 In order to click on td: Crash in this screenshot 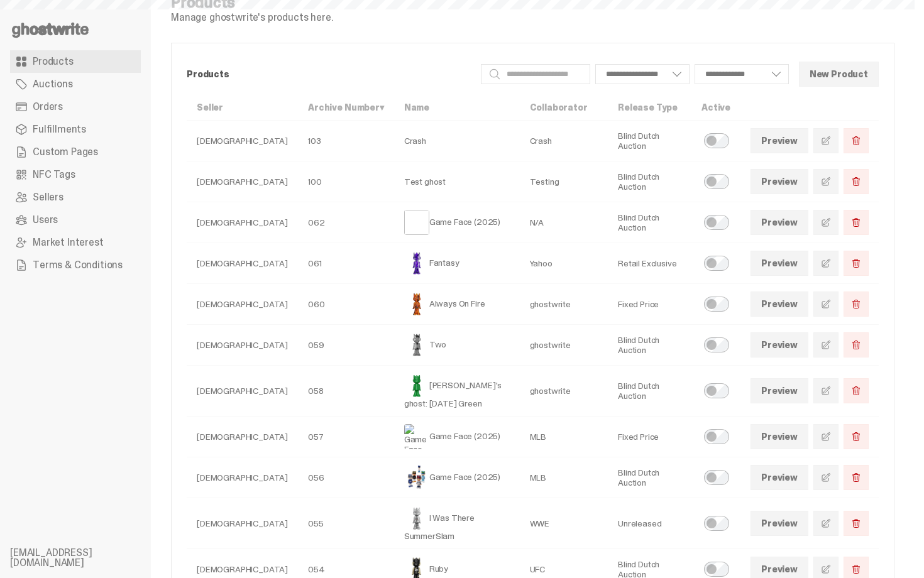, I will do `click(564, 141)`.